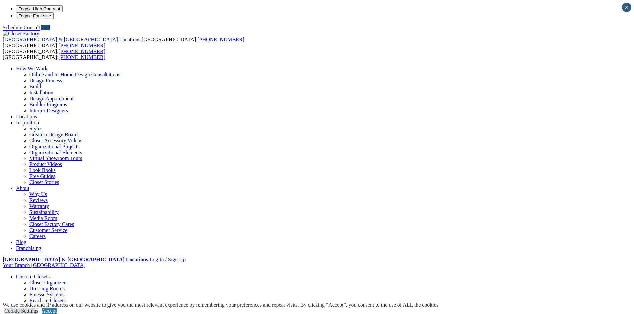 The height and width of the screenshot is (314, 634). Describe the element at coordinates (21, 34) in the screenshot. I see `img: Closet Factory` at that location.